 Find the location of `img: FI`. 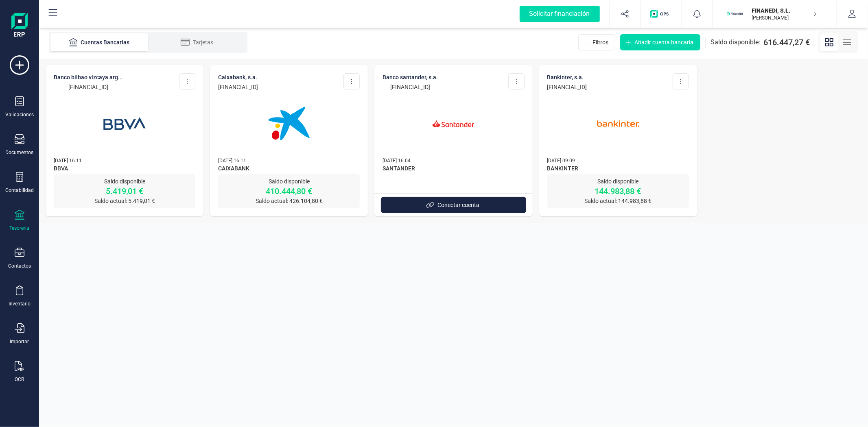

img: FI is located at coordinates (735, 13).